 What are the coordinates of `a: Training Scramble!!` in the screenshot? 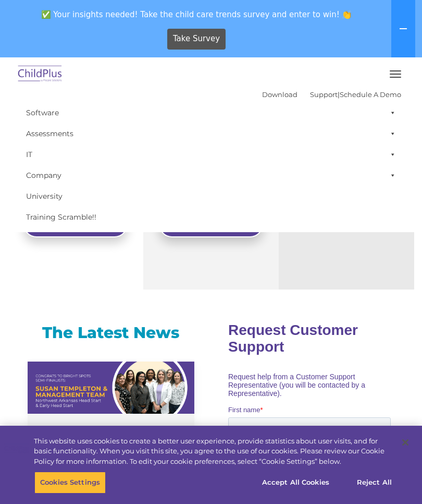 It's located at (211, 217).